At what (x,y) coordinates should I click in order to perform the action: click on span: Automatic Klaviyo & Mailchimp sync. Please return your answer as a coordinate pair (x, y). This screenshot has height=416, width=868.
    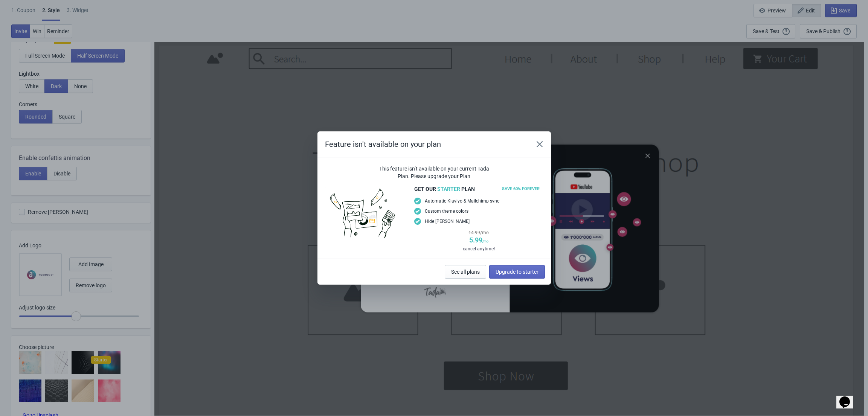
    Looking at the image, I should click on (462, 201).